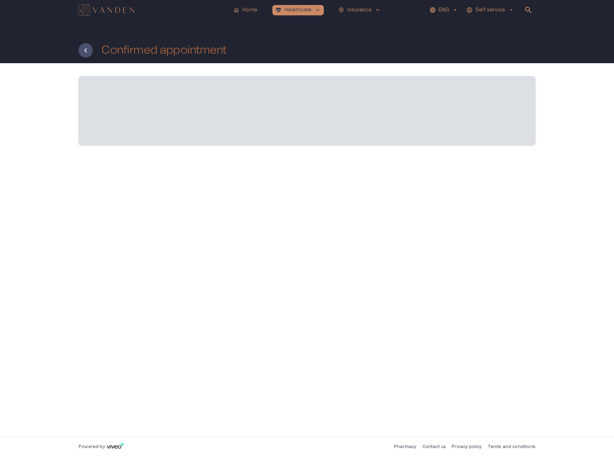  What do you see at coordinates (298, 10) in the screenshot?
I see `p: Healthcare` at bounding box center [298, 10].